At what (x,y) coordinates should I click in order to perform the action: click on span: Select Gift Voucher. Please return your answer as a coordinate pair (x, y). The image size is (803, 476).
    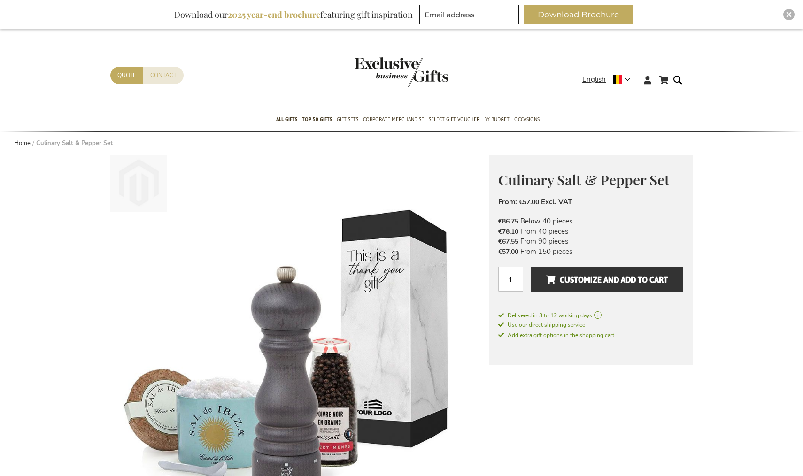
    Looking at the image, I should click on (454, 119).